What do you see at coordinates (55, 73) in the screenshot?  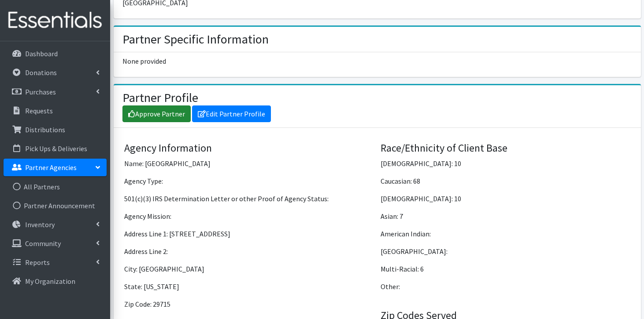 I see `a: Donations` at bounding box center [55, 73].